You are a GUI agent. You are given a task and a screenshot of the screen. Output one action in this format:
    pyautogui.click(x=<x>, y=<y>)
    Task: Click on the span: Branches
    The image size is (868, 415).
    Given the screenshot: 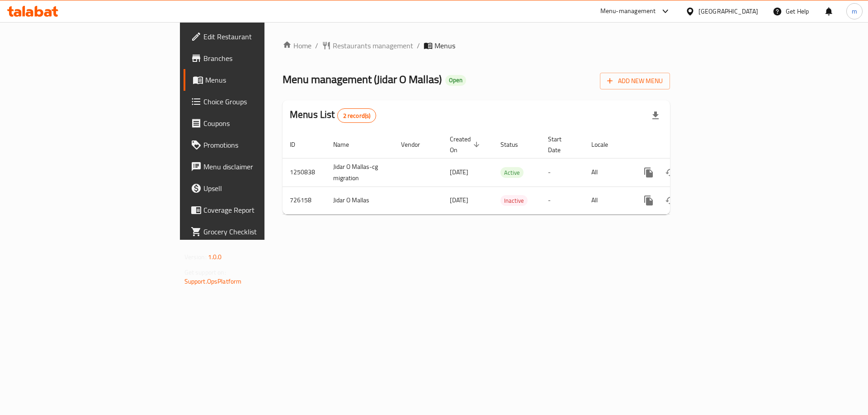 What is the action you would take?
    pyautogui.click(x=260, y=59)
    